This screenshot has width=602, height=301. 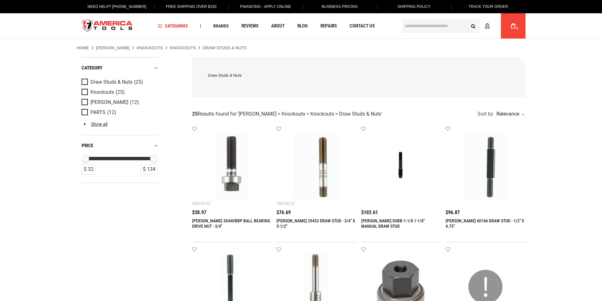 I want to click on img: America Tools, so click(x=108, y=26).